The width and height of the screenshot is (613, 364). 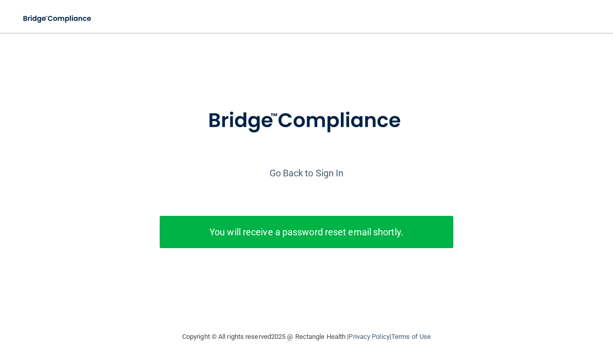 I want to click on a: Terms of Use, so click(x=411, y=336).